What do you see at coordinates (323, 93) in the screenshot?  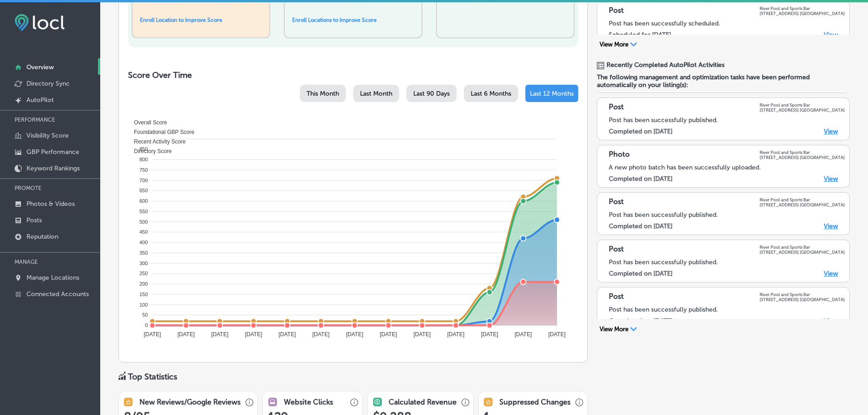 I see `span: This Month` at bounding box center [323, 93].